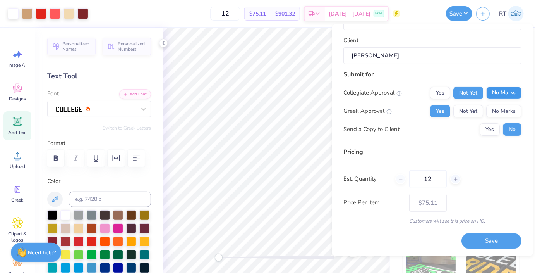 The width and height of the screenshot is (535, 273). I want to click on button: Personalized Names, so click(71, 46).